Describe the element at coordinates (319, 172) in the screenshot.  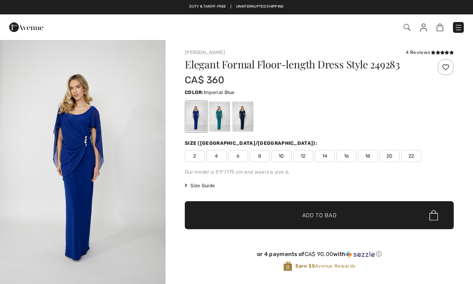
I see `div: Our model is 5'9"/175 cm and wears a size 6.` at that location.